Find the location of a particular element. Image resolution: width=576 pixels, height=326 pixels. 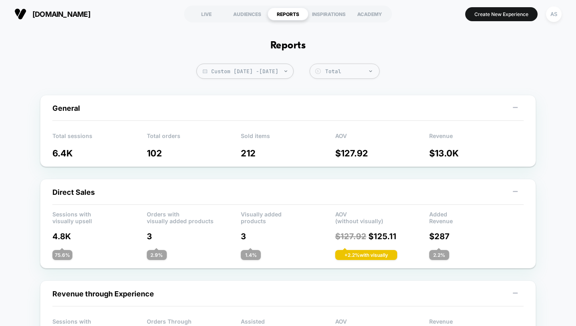

span: $ 127.92 is located at coordinates (351, 236).